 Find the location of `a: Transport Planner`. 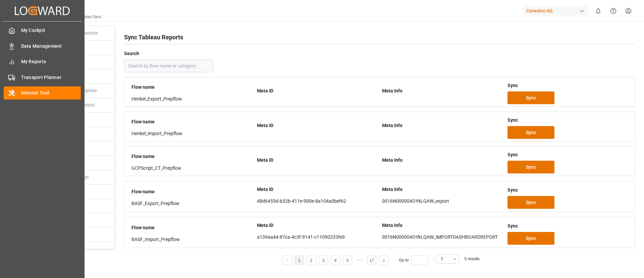

a: Transport Planner is located at coordinates (43, 77).